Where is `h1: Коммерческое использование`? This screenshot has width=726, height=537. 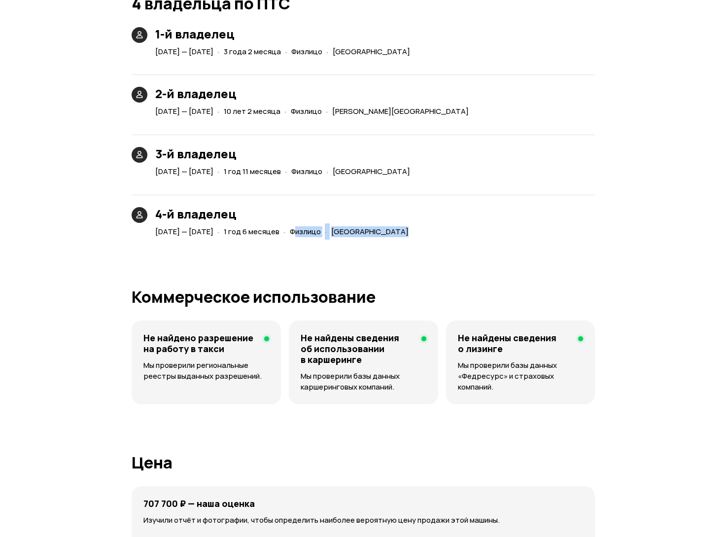 h1: Коммерческое использование is located at coordinates (363, 297).